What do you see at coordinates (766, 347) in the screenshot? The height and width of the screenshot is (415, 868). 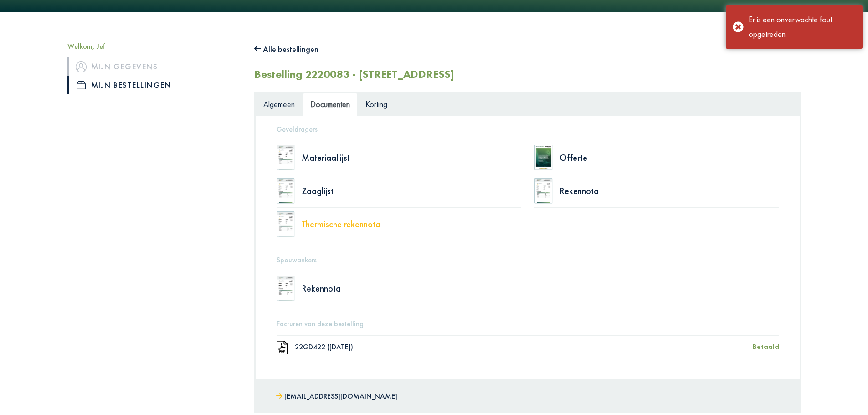 I see `div: Betaald` at bounding box center [766, 347].